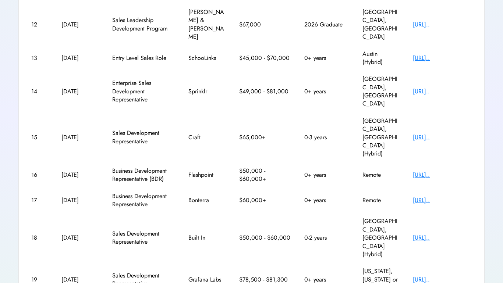 The height and width of the screenshot is (283, 503). What do you see at coordinates (380, 58) in the screenshot?
I see `div: Austin (Hybrid)` at bounding box center [380, 58].